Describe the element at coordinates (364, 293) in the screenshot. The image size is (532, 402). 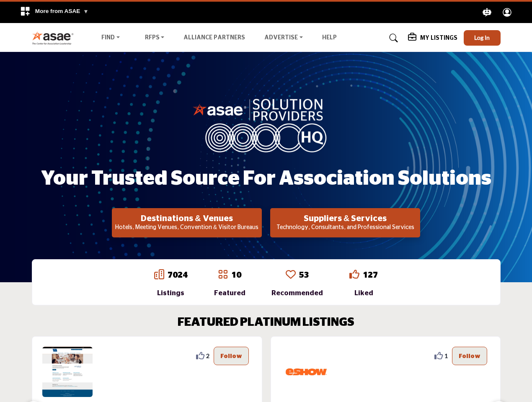
I see `div: Liked` at that location.